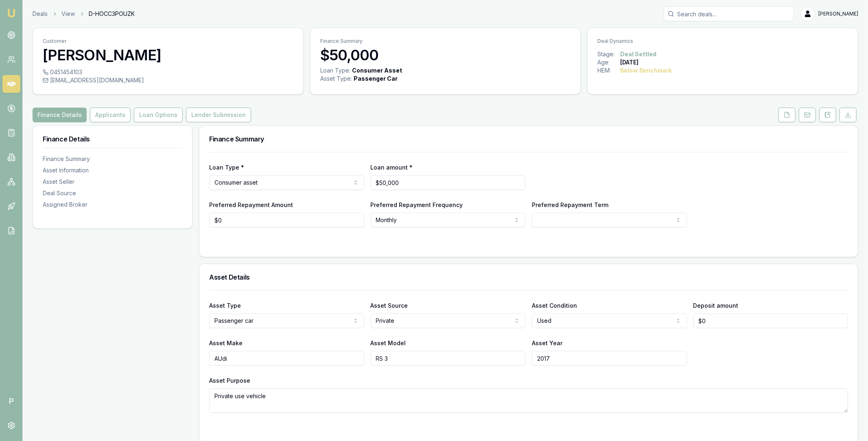 The image size is (868, 441). I want to click on a: Loan Options, so click(158, 115).